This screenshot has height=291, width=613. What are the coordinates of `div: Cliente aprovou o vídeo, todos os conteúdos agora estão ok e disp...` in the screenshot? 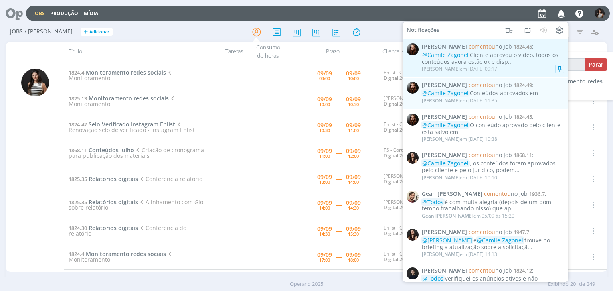 It's located at (493, 59).